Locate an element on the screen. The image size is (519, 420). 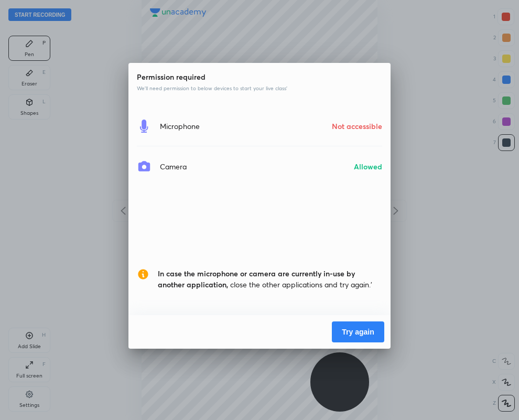
h4: Not accessible is located at coordinates (357, 126).